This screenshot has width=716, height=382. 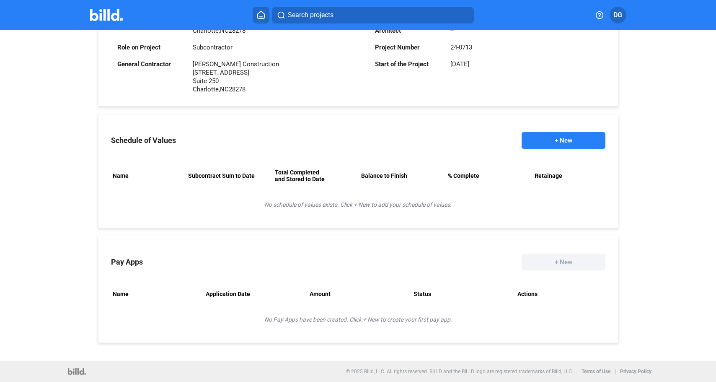 What do you see at coordinates (358, 319) in the screenshot?
I see `div: No Pay Apps have been created. Click + New to create your first pay app.` at bounding box center [358, 319].